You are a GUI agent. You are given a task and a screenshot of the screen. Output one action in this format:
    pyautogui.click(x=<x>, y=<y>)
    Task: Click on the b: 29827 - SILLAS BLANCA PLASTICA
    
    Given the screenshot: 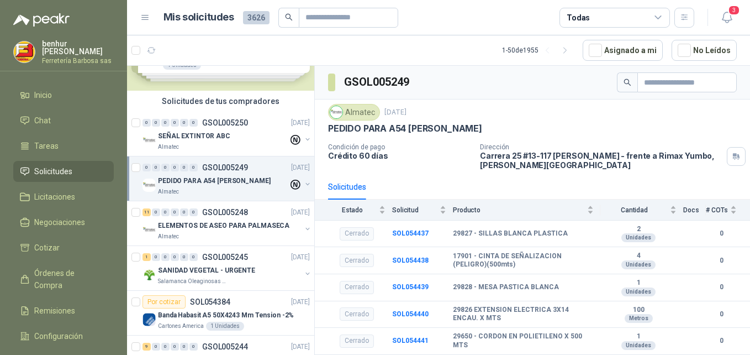 What is the action you would take?
    pyautogui.click(x=511, y=234)
    